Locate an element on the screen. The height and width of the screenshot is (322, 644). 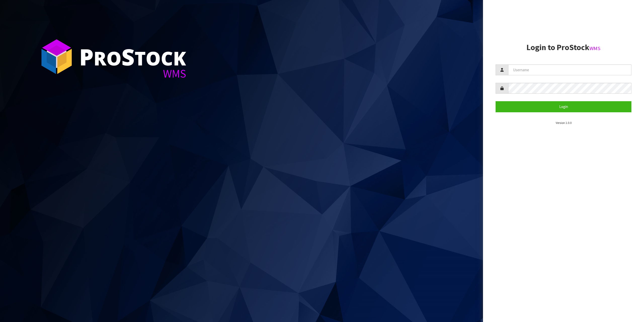
small: Version 1.0.0 is located at coordinates (564, 123).